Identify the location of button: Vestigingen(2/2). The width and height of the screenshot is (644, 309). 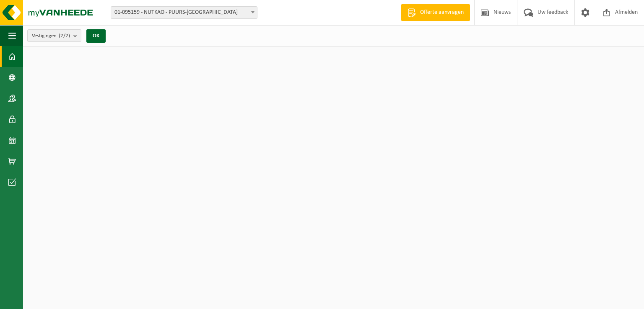
(54, 36).